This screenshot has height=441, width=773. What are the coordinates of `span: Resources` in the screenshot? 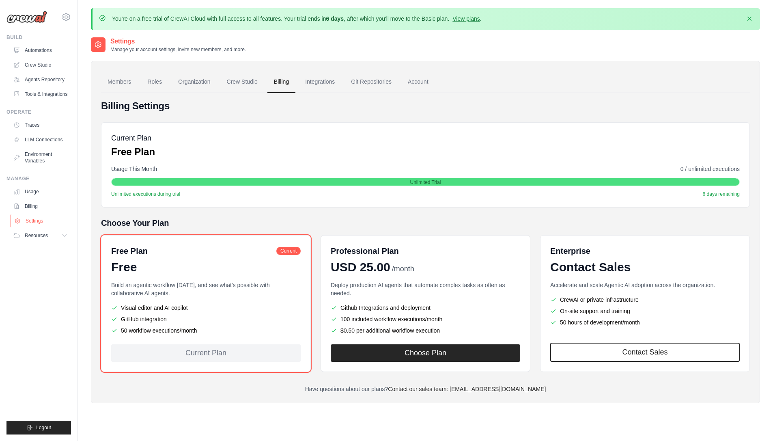 It's located at (36, 235).